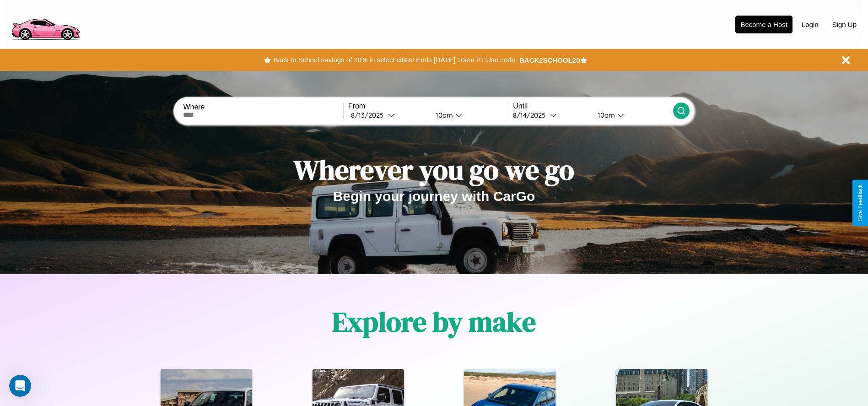  Describe the element at coordinates (388, 115) in the screenshot. I see `button: 8/13/2025` at that location.